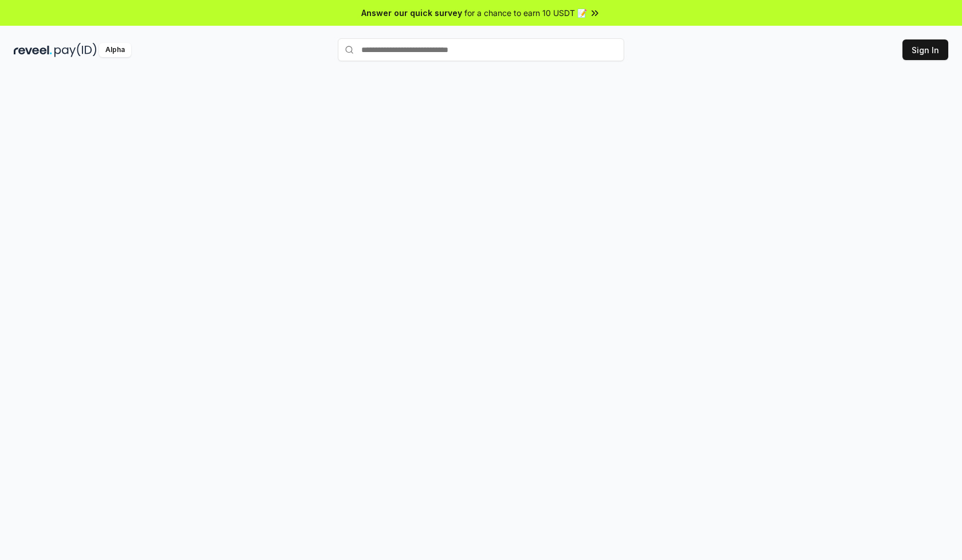 The image size is (962, 560). What do you see at coordinates (76, 50) in the screenshot?
I see `img: pay_id` at bounding box center [76, 50].